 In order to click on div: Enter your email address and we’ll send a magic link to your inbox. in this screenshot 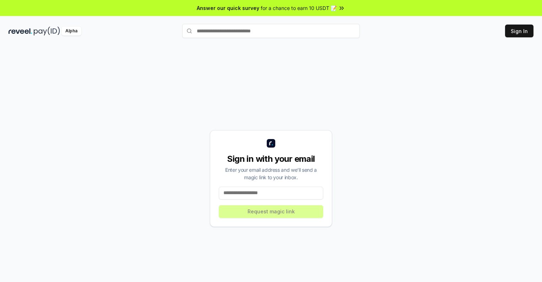, I will do `click(271, 173)`.